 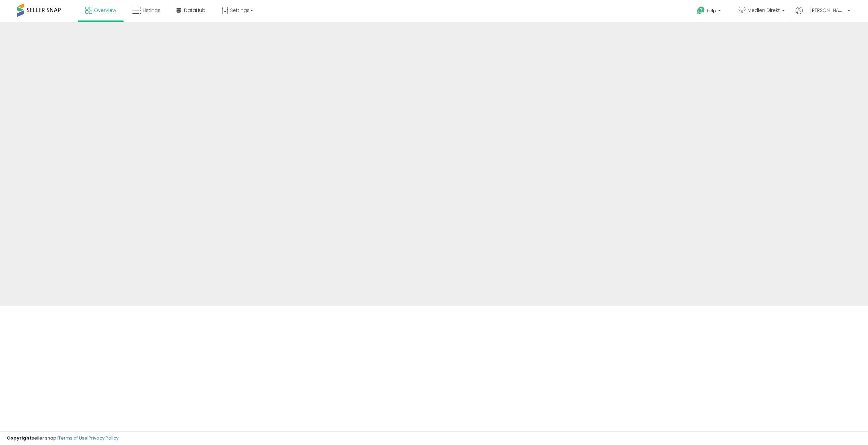 I want to click on i: Get Help, so click(x=701, y=10).